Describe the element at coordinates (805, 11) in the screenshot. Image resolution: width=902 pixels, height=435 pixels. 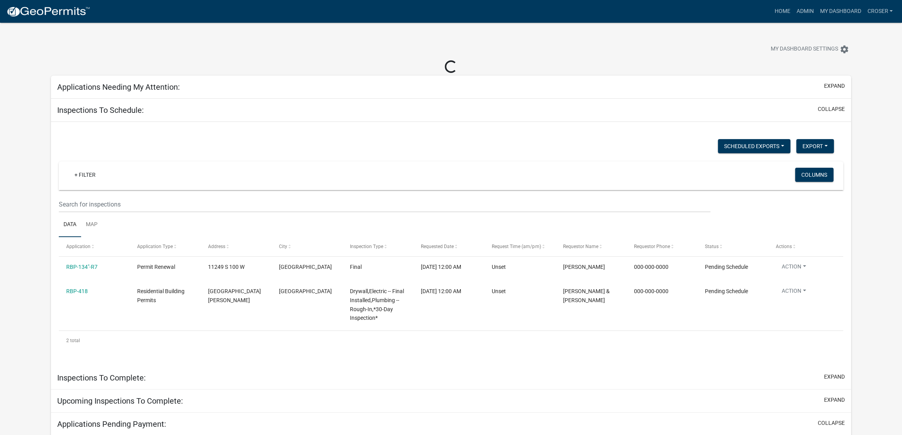
I see `a: Admin` at that location.